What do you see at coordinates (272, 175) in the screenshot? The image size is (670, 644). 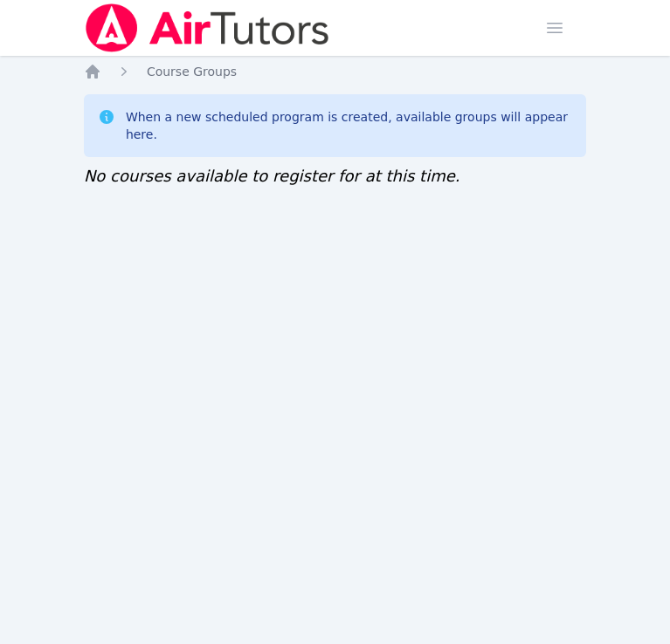 I see `span: No courses available to register for at this time.` at bounding box center [272, 175].